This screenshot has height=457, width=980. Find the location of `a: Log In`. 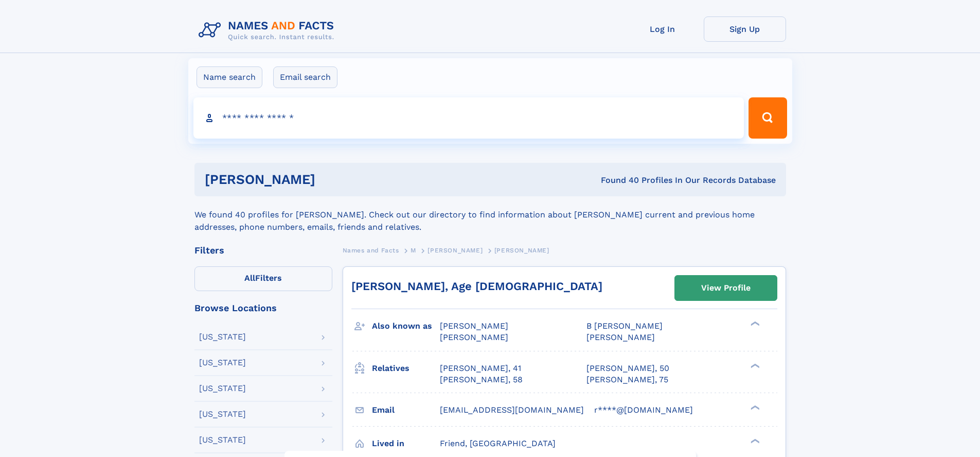

a: Log In is located at coordinates (663, 29).